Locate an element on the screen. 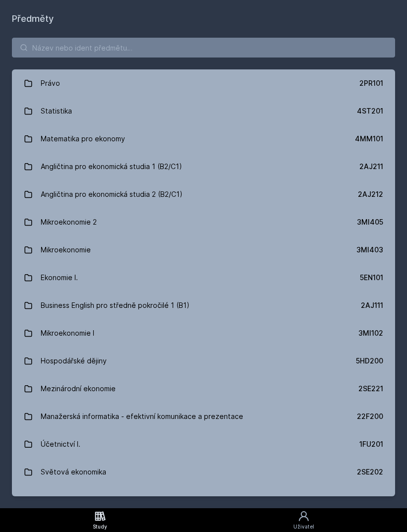 The width and height of the screenshot is (407, 532). div: 2SE221 is located at coordinates (371, 389).